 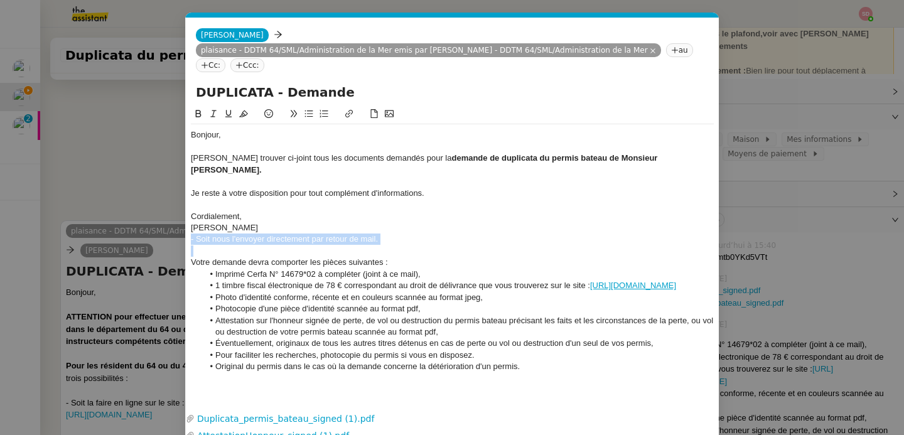 I want to click on div: Bonjour,, so click(x=452, y=135).